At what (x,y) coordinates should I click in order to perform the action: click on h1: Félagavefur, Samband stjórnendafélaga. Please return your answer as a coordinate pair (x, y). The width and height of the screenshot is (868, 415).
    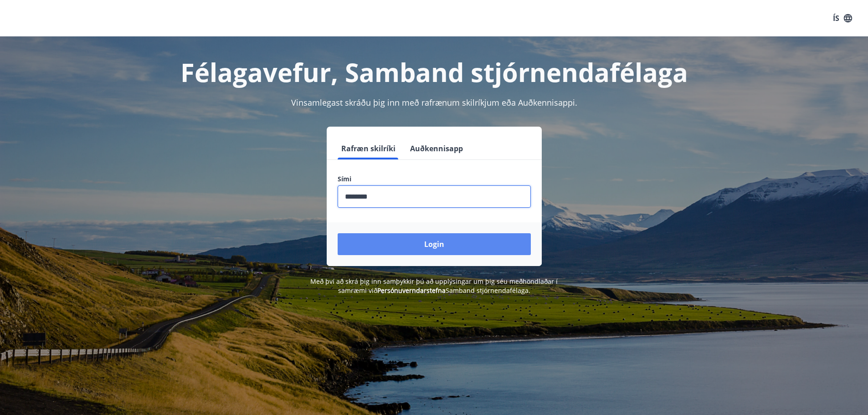
    Looking at the image, I should click on (434, 72).